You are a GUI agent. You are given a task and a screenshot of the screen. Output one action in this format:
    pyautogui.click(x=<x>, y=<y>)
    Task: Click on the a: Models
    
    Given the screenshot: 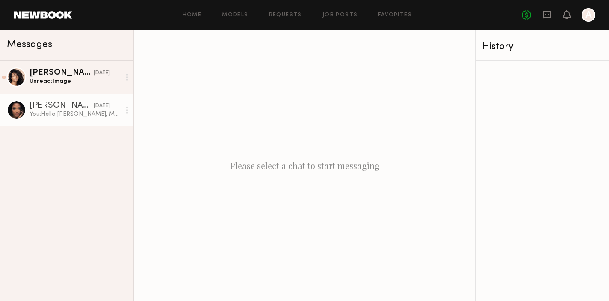 What is the action you would take?
    pyautogui.click(x=235, y=15)
    